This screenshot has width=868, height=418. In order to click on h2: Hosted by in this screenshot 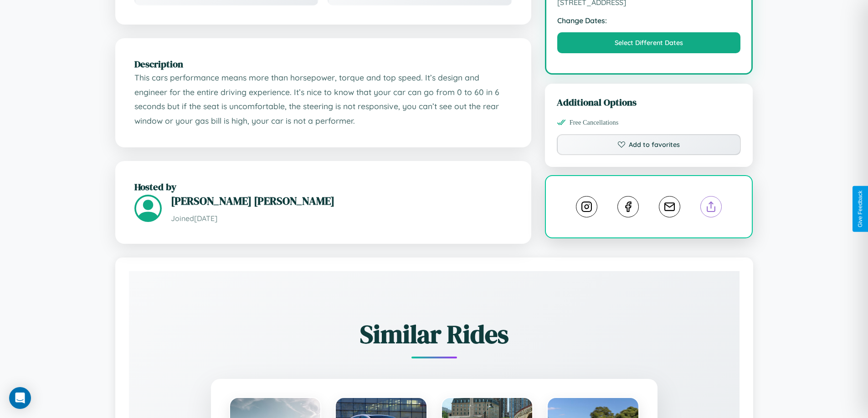, I will do `click(323, 187)`.